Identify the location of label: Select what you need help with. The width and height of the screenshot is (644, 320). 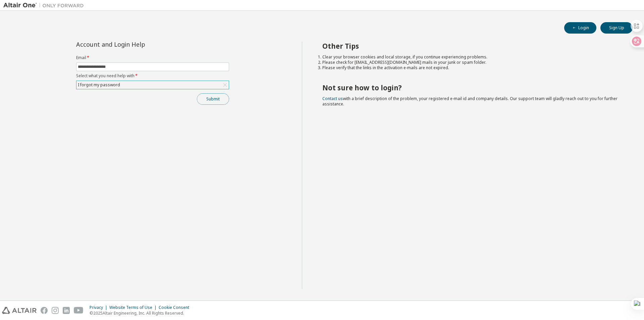
(152, 76).